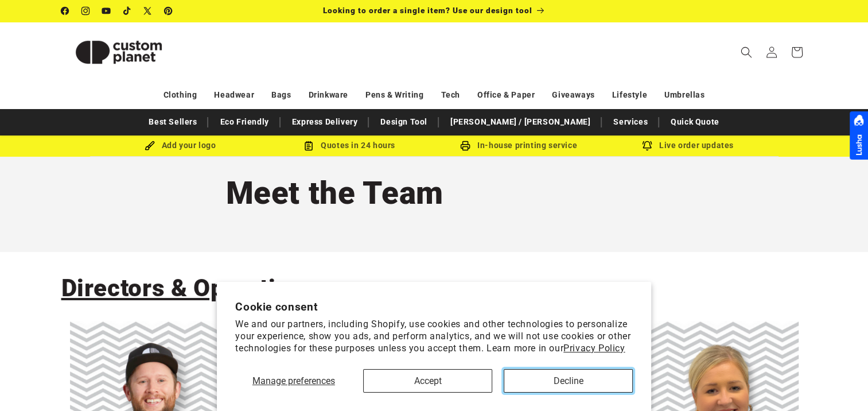 This screenshot has width=868, height=411. Describe the element at coordinates (324, 121) in the screenshot. I see `a: Express Delivery` at that location.